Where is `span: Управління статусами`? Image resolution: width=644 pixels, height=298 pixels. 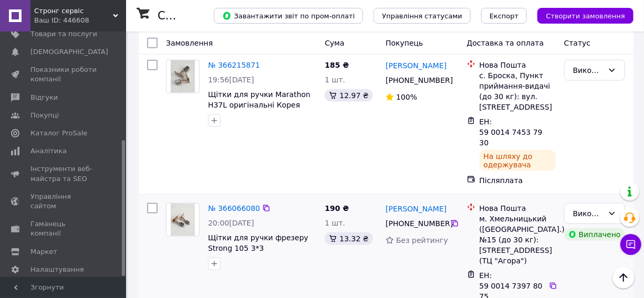 span: Управління статусами is located at coordinates (422, 16).